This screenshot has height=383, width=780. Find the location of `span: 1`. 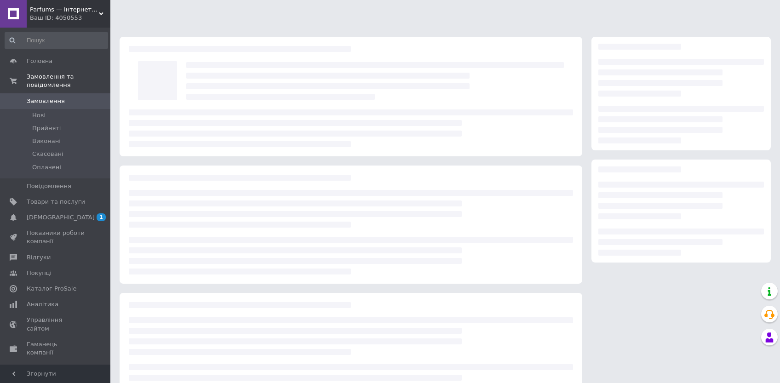

span: 1 is located at coordinates (101, 217).